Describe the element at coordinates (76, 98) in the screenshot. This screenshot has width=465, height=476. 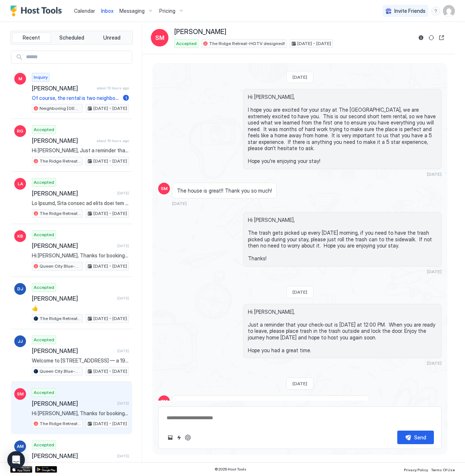
I see `span: Of course, the rental is two neighboring houses both two bed and 1 bath for a total of 4 bedrooms...` at that location.